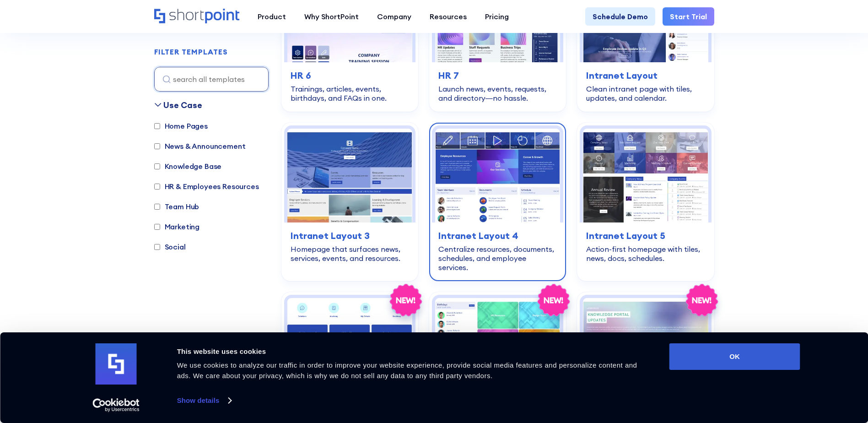 The image size is (868, 423). I want to click on h3: HR 7, so click(497, 76).